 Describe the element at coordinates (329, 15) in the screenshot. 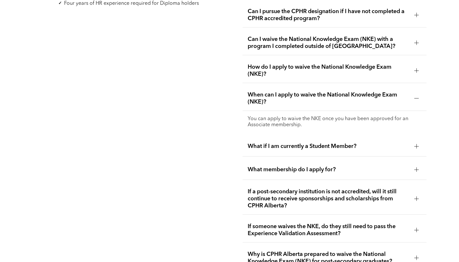

I see `span: Can I pursue the CPHR designation if I have not completed a CPHR accredited program?` at that location.